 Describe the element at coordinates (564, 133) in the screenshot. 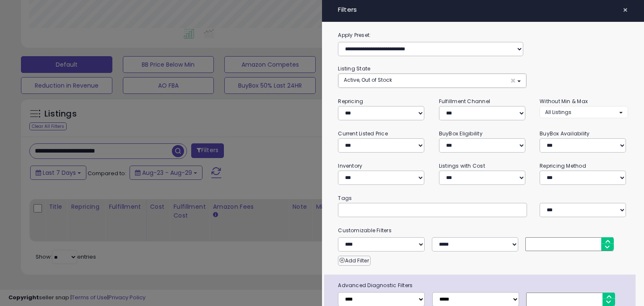

I see `small: BuyBox Availability` at that location.